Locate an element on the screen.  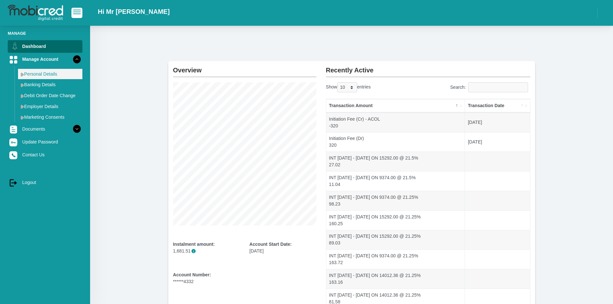
a: Contact Us is located at coordinates (45, 155).